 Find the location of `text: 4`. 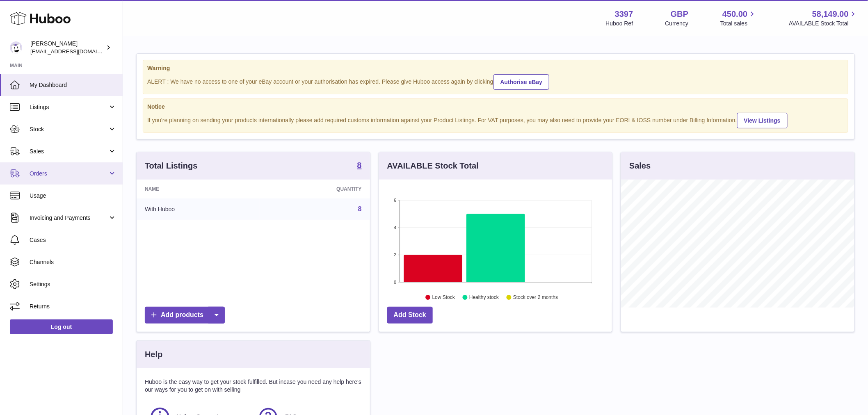

text: 4 is located at coordinates (395, 227).